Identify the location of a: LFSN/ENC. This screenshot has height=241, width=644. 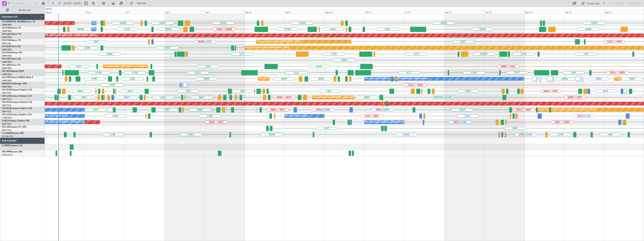
(7, 118).